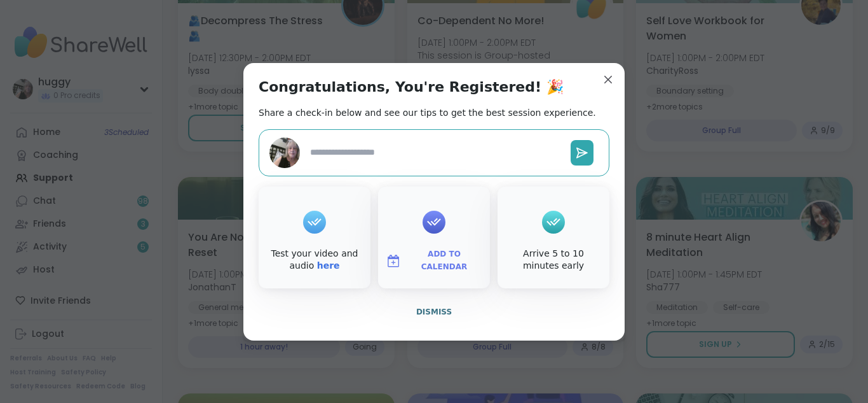  Describe the element at coordinates (393, 261) in the screenshot. I see `img: ShareWell Logomark` at that location.